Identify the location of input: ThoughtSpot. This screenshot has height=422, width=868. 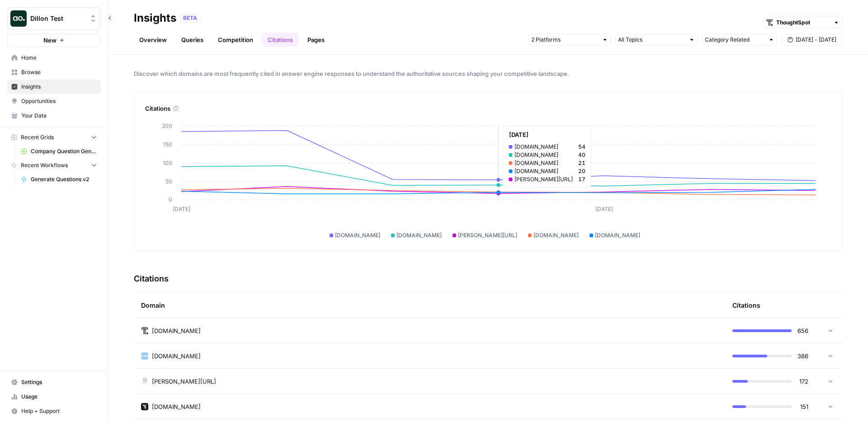
(803, 23).